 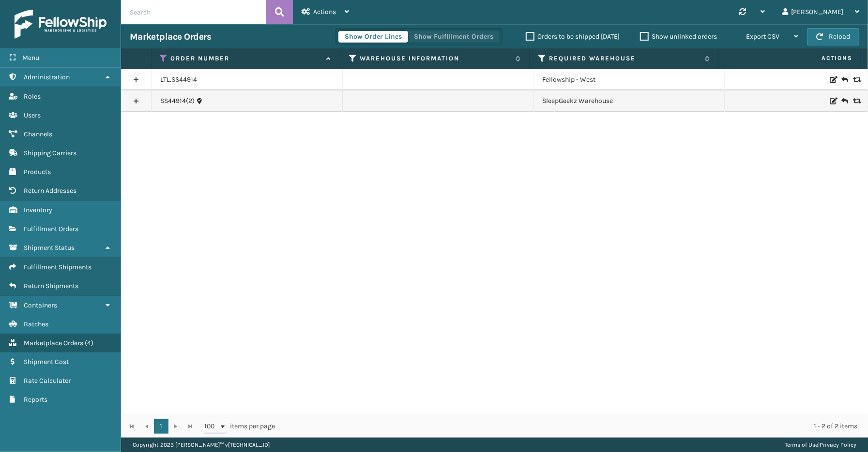 I want to click on span: Batches, so click(x=36, y=324).